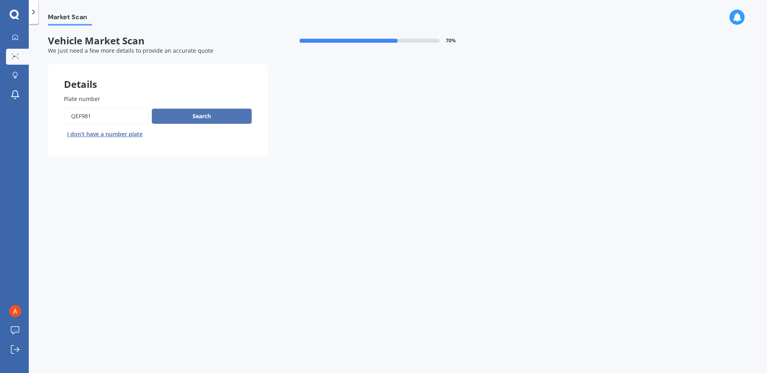  What do you see at coordinates (202, 116) in the screenshot?
I see `button: Search` at bounding box center [202, 116].